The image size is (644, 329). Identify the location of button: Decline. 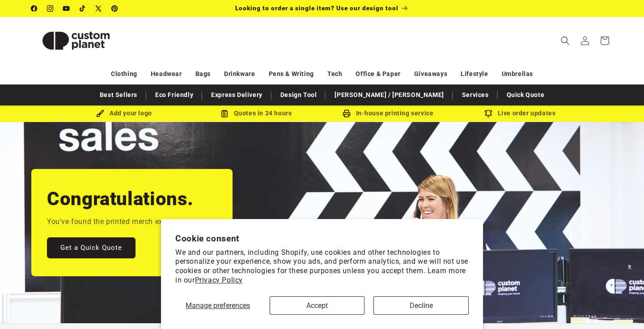
(421, 305).